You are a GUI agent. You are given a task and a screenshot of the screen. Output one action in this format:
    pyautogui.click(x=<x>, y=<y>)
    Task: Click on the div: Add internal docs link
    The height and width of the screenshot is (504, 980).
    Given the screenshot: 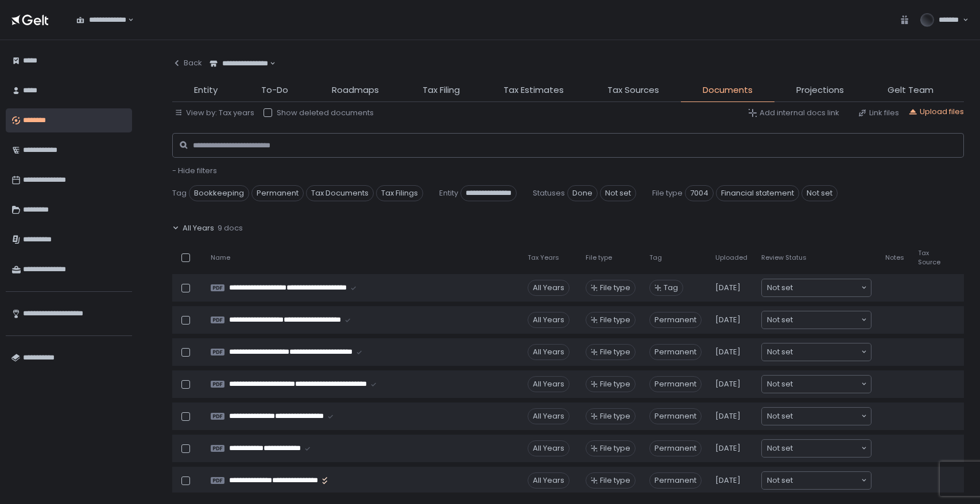 What is the action you would take?
    pyautogui.click(x=794, y=113)
    